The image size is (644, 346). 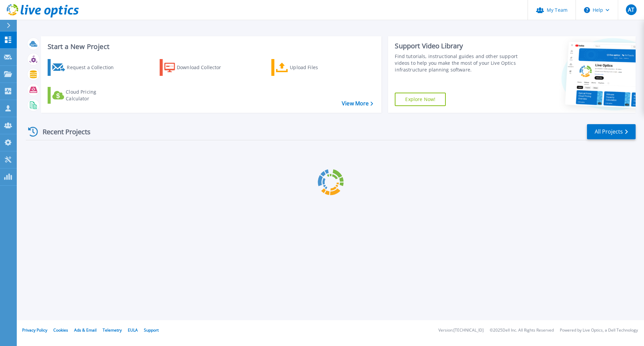 I want to click on a: Support, so click(x=151, y=330).